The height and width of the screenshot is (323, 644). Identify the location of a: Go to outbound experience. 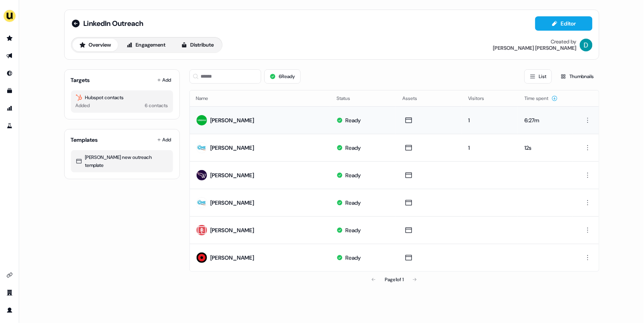
(10, 56).